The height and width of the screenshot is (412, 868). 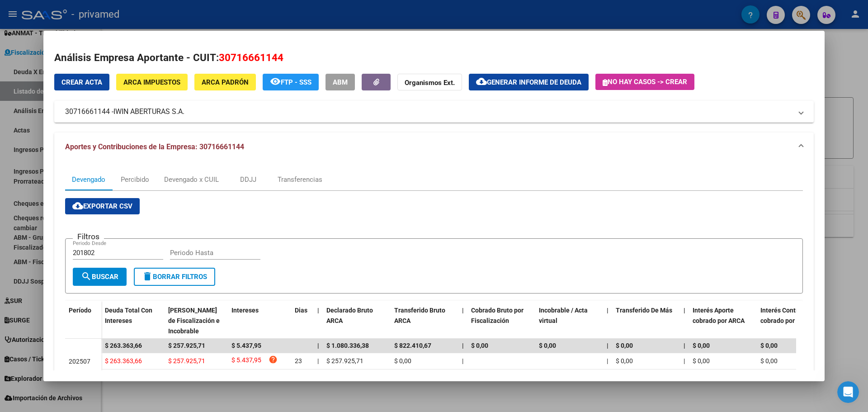 What do you see at coordinates (569, 321) in the screenshot?
I see `datatable-header-cell: Incobrable / Acta virtual` at bounding box center [569, 321].